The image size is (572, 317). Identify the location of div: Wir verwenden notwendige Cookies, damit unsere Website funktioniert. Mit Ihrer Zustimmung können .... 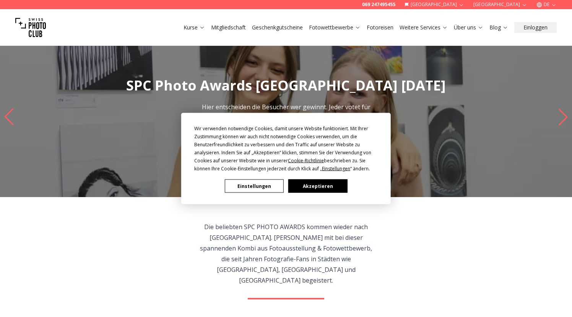
(286, 149).